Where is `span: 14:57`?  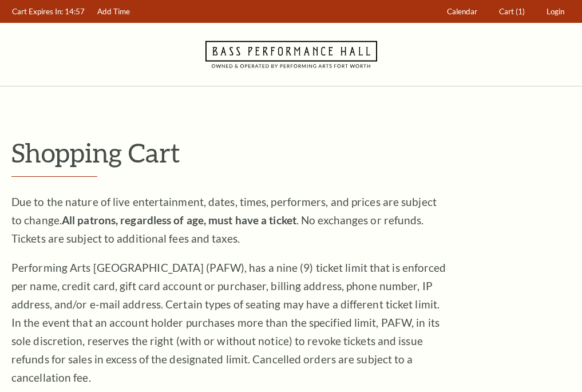 span: 14:57 is located at coordinates (75, 11).